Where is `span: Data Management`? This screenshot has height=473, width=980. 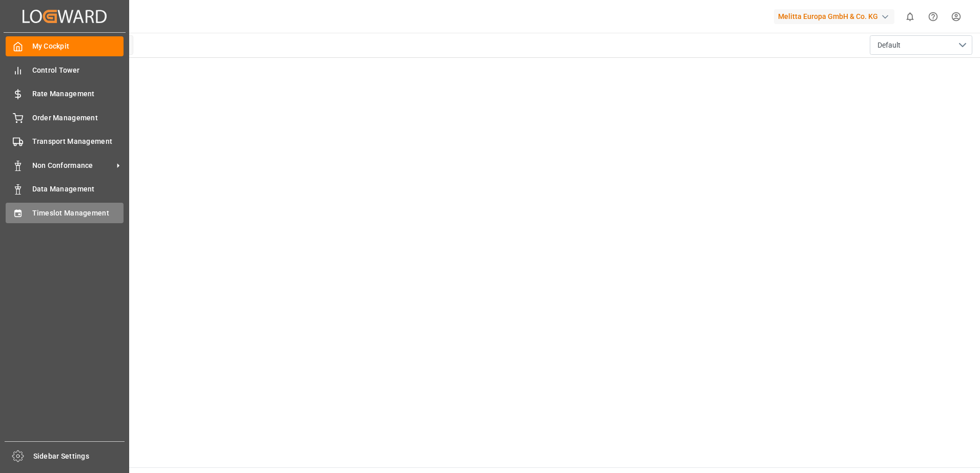 span: Data Management is located at coordinates (78, 189).